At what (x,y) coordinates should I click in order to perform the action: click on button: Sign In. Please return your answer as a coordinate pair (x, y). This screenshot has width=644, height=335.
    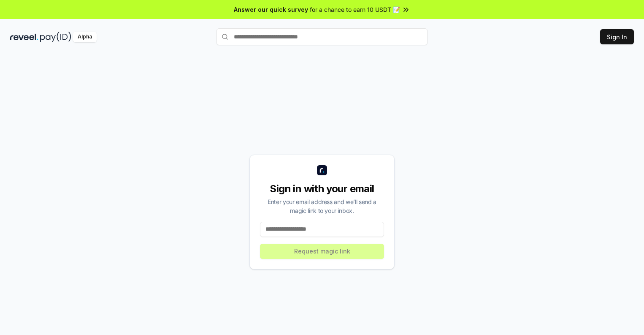
    Looking at the image, I should click on (617, 36).